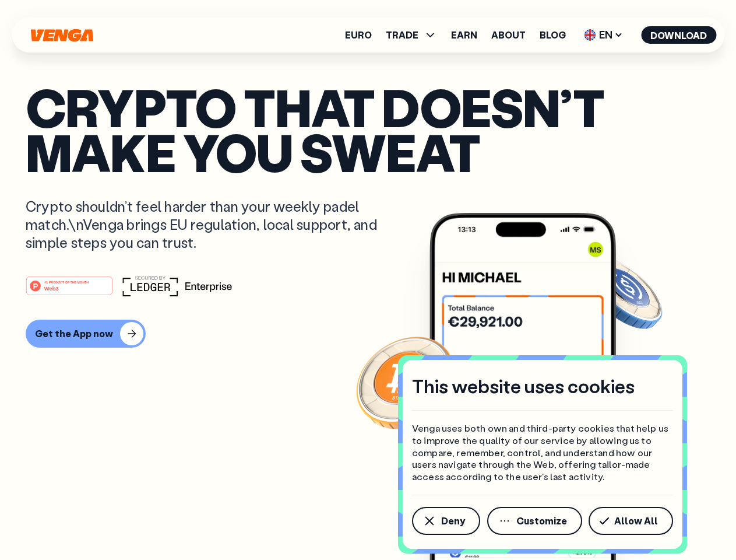 Image resolution: width=736 pixels, height=560 pixels. Describe the element at coordinates (590, 35) in the screenshot. I see `img: flag-uk` at that location.